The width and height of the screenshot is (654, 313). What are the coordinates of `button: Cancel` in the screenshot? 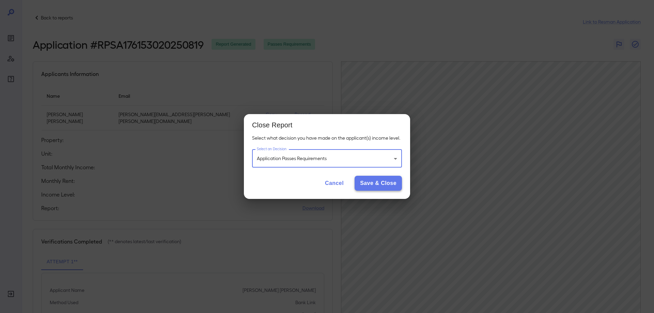 It's located at (334, 183).